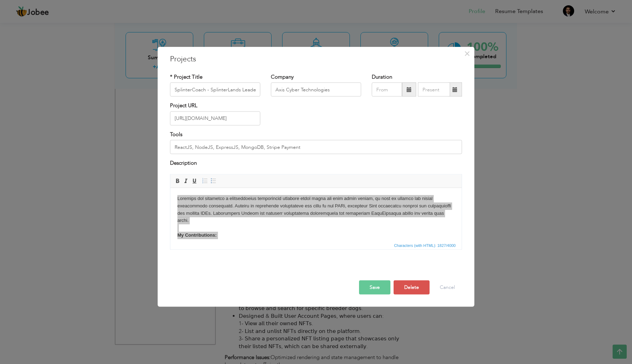 The image size is (632, 364). What do you see at coordinates (213, 181) in the screenshot?
I see `a: Insert/Remove Bulleted List` at bounding box center [213, 181].